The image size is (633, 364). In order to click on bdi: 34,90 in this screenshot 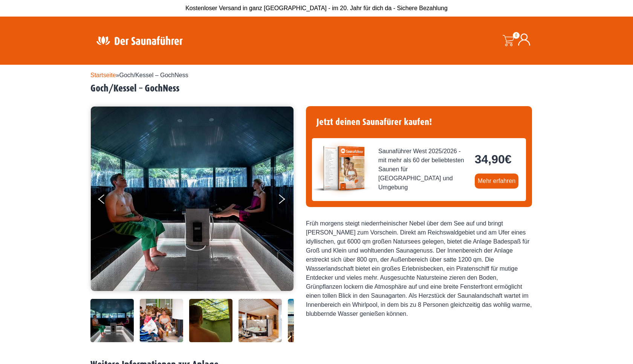, I will do `click(493, 160)`.